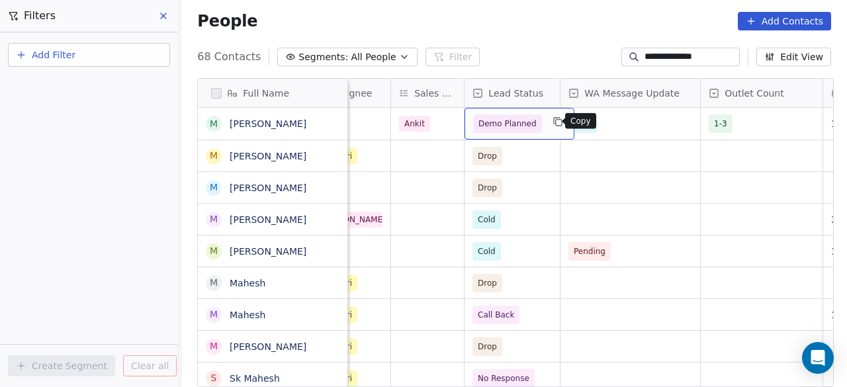  What do you see at coordinates (508, 124) in the screenshot?
I see `span: Demo Planned` at bounding box center [508, 124].